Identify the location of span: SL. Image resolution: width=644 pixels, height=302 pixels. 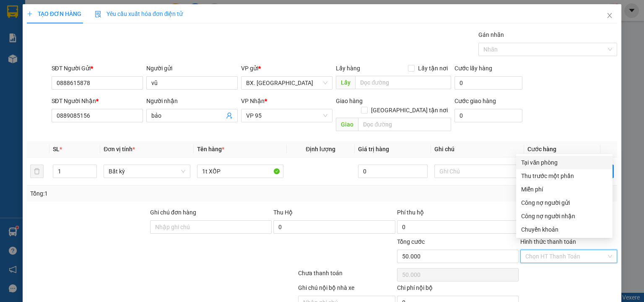
(56, 149).